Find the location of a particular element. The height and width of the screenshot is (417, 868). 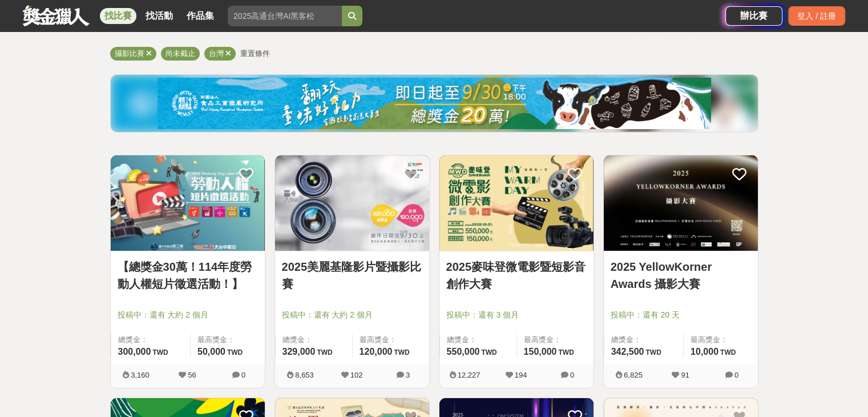

span: 550,000 is located at coordinates (463, 351).